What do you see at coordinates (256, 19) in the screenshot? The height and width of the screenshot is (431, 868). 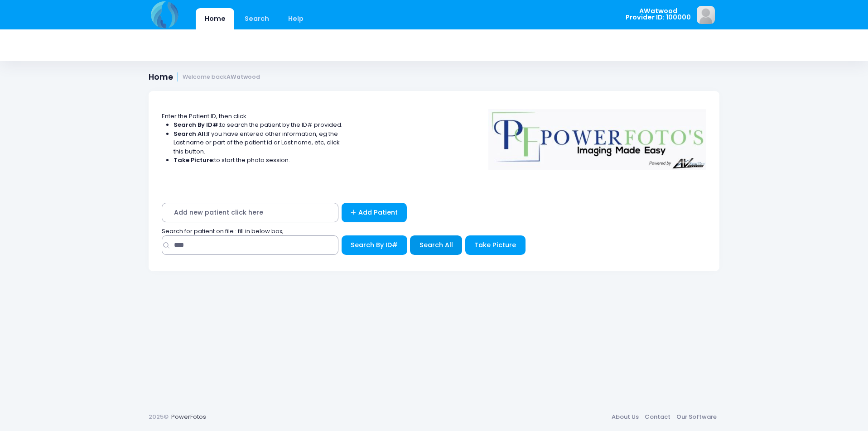 I see `a: Search` at bounding box center [256, 19].